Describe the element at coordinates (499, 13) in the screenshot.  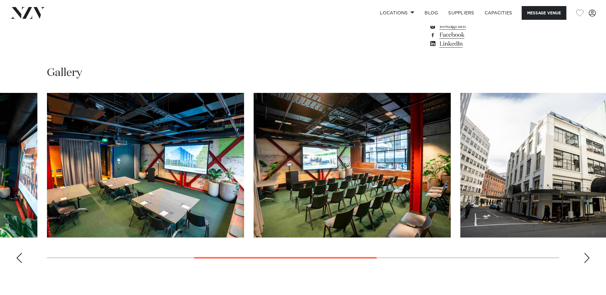
I see `a: Capacities` at that location.